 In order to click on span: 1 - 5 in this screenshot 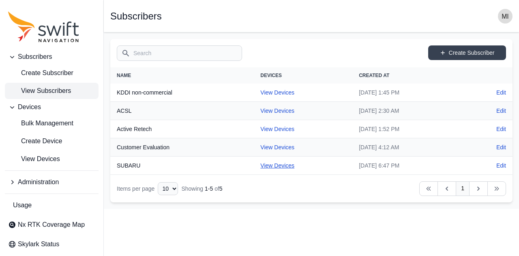, I will do `click(209, 189)`.